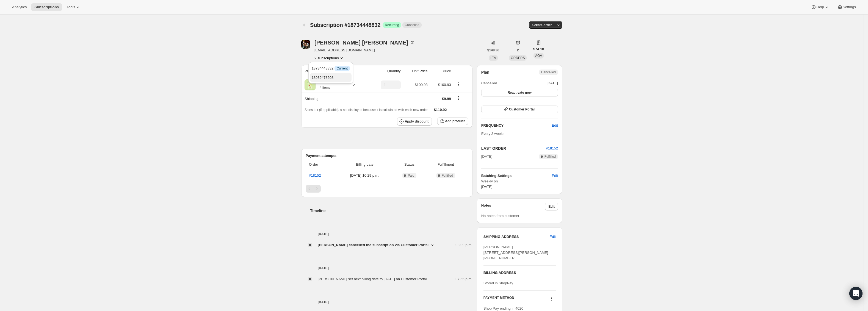 The width and height of the screenshot is (868, 311). Describe the element at coordinates (542, 25) in the screenshot. I see `span: Create order` at that location.